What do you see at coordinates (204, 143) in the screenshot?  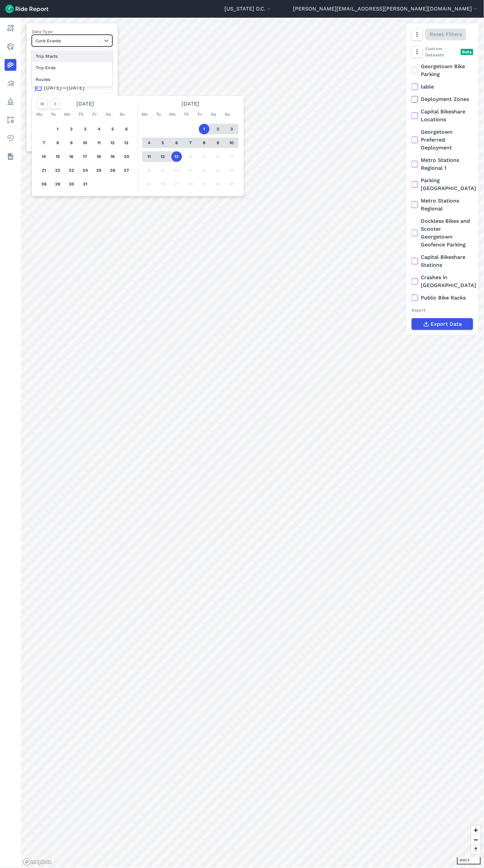 I see `button: 8` at bounding box center [204, 143].